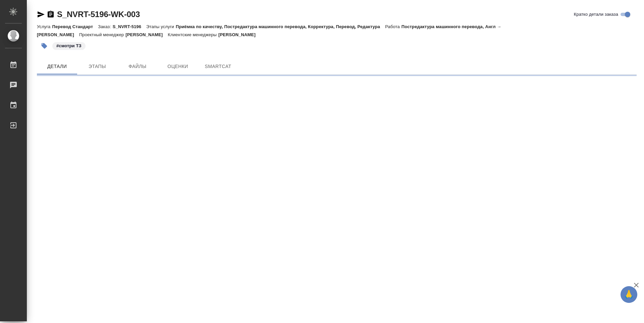 The width and height of the screenshot is (644, 323). I want to click on p: Приёмка по качеству, Постредактура машинного перевода, Корректура, Перевод, Редактура, so click(281, 26).